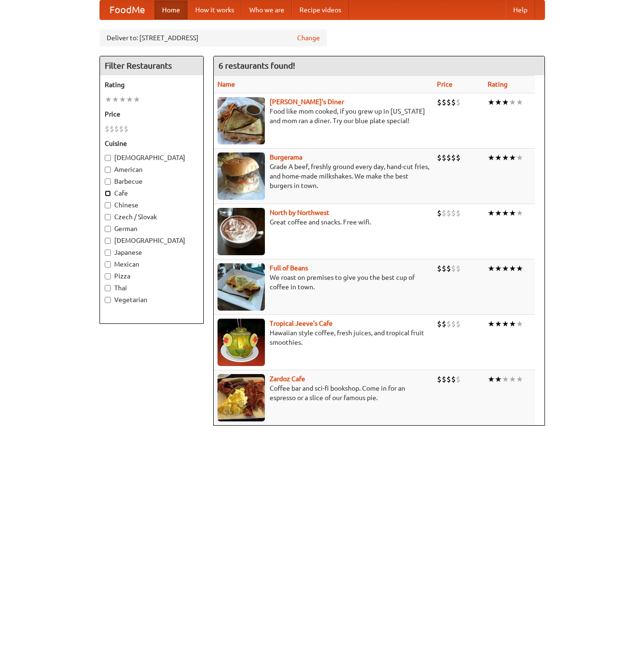  Describe the element at coordinates (108, 181) in the screenshot. I see `input: Barbecue` at that location.